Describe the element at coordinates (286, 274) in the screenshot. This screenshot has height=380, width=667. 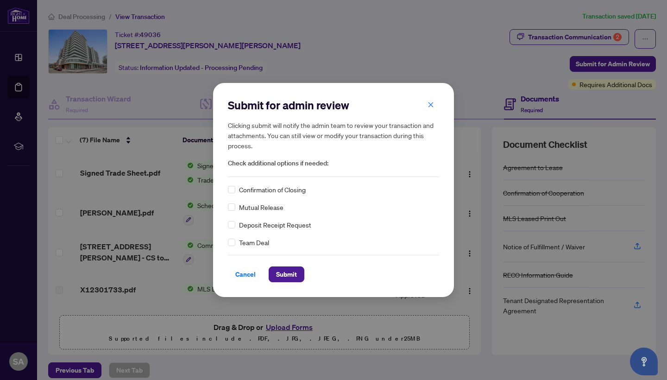
I see `button: Submit` at that location.